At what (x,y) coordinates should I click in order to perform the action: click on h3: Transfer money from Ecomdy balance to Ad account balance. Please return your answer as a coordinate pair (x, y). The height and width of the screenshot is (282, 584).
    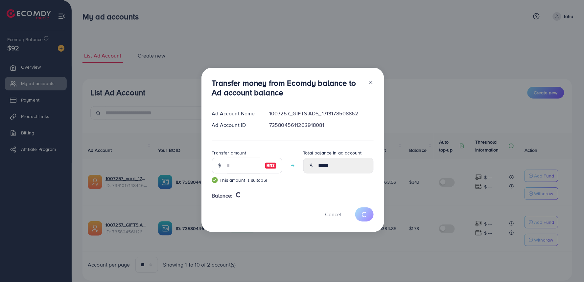
    Looking at the image, I should click on (288, 88).